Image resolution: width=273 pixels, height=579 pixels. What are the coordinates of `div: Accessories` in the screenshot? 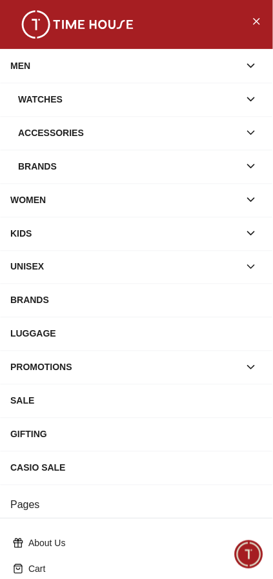 It's located at (128, 133).